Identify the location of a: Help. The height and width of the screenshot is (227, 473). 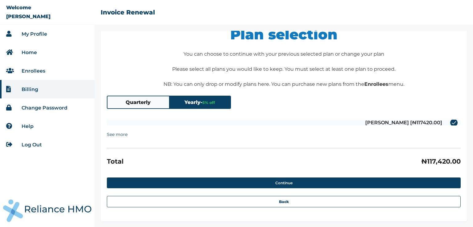
(27, 126).